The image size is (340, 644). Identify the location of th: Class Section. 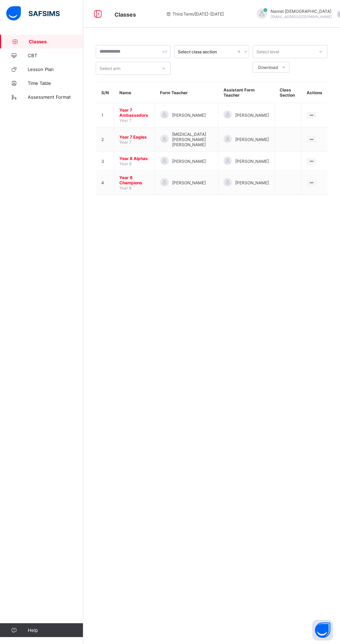
(288, 93).